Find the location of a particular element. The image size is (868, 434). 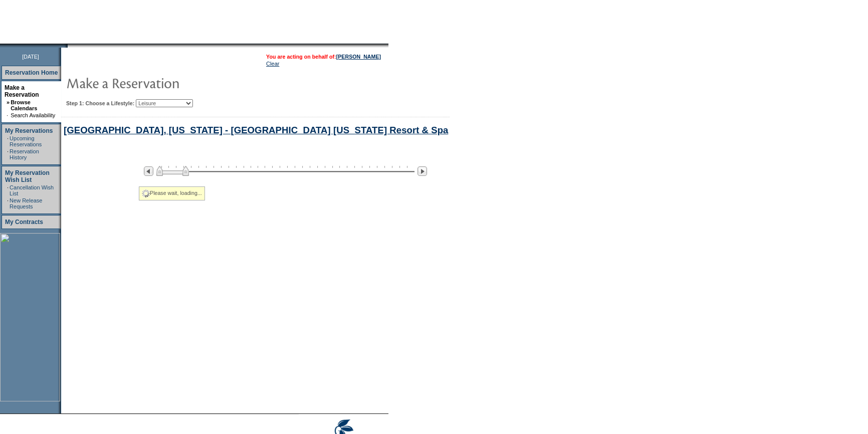

a: New Release Requests is located at coordinates (26, 204).